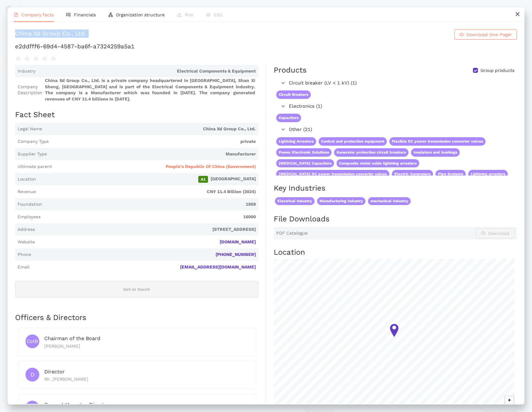 This screenshot has width=532, height=412. What do you see at coordinates (30, 129) in the screenshot?
I see `span: Legal Name` at bounding box center [30, 129].